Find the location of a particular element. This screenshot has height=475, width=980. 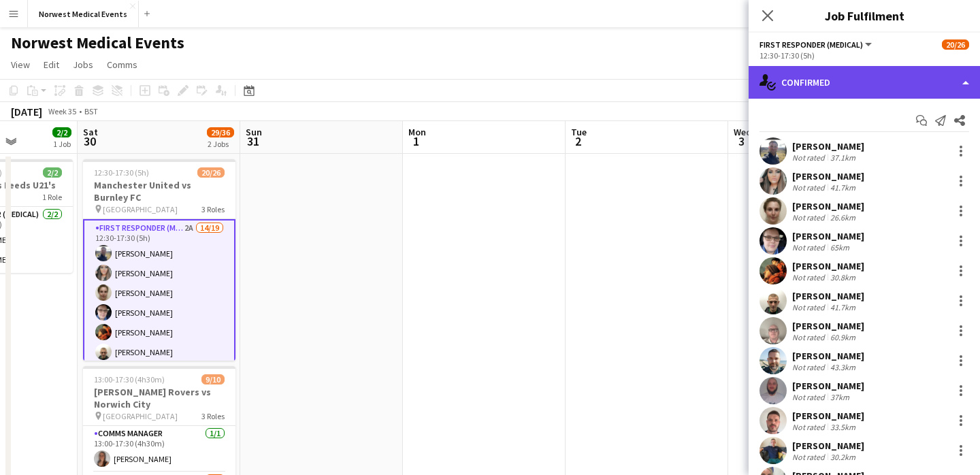

button: Norwest Medical Events is located at coordinates (83, 13).